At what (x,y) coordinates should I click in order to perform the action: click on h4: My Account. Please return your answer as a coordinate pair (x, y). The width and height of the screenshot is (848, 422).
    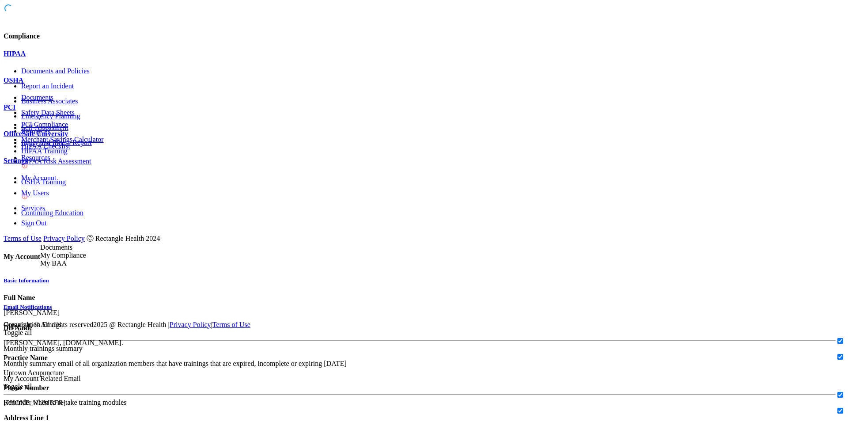
    Looking at the image, I should click on (22, 256).